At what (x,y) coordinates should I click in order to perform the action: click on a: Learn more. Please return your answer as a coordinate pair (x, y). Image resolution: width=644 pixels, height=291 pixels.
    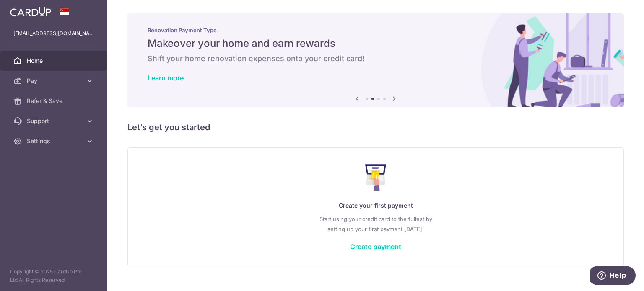
    Looking at the image, I should click on (166, 78).